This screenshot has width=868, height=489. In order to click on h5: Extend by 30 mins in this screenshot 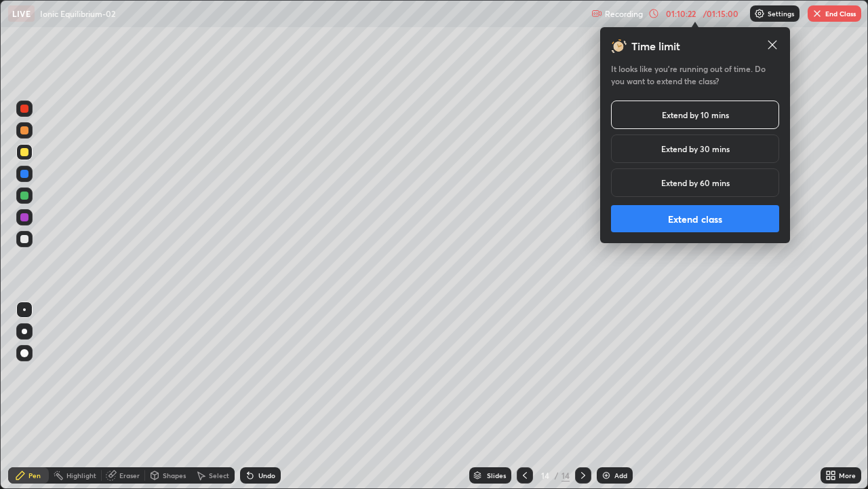, I will do `click(696, 148)`.